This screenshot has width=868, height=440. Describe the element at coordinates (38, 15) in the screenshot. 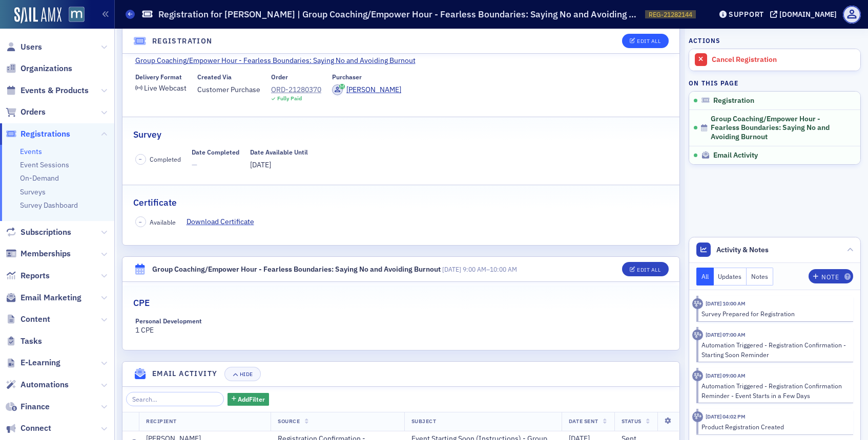

I see `a: SailAMX` at that location.